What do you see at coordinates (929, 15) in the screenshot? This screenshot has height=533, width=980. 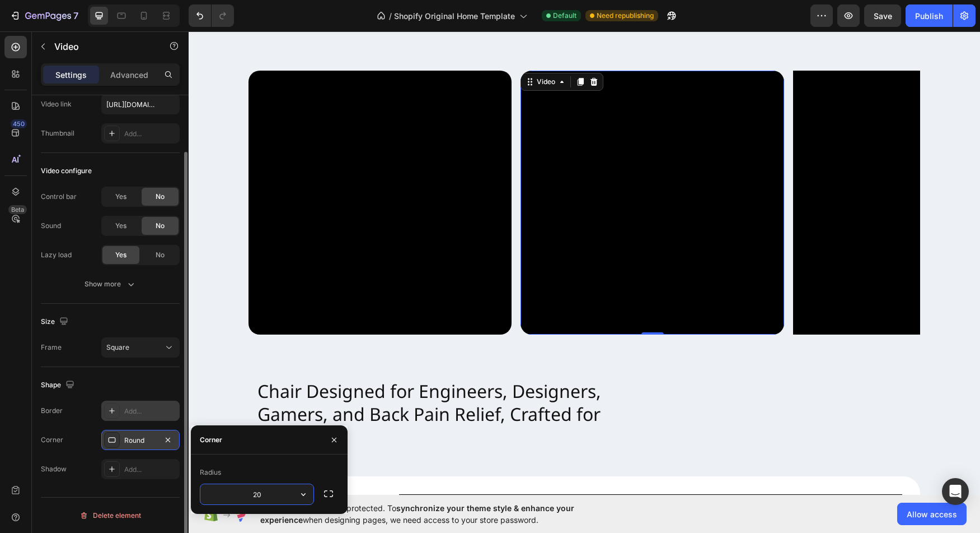 I see `button: Publish` at bounding box center [929, 15].